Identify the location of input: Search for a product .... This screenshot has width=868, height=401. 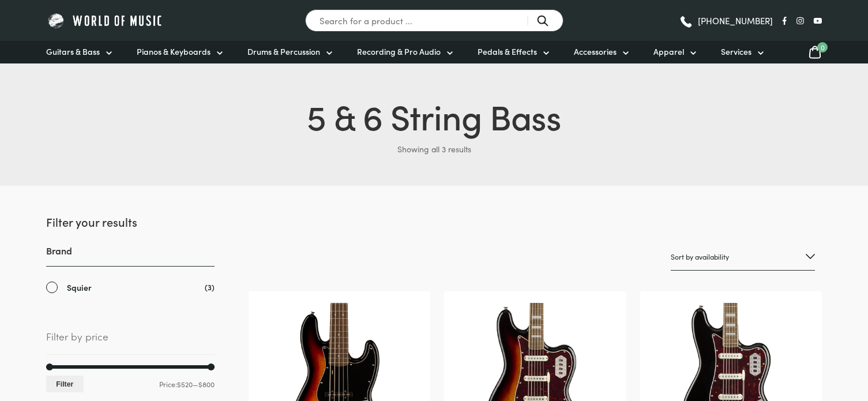
(434, 20).